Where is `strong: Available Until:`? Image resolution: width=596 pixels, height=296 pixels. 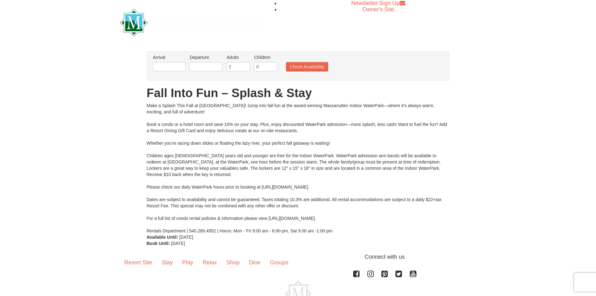
strong: Available Until: is located at coordinates (162, 237).